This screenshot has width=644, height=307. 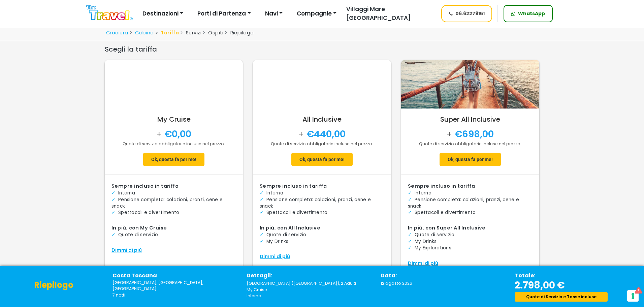 What do you see at coordinates (109, 13) in the screenshot?
I see `img: Logo The Travel` at bounding box center [109, 13].